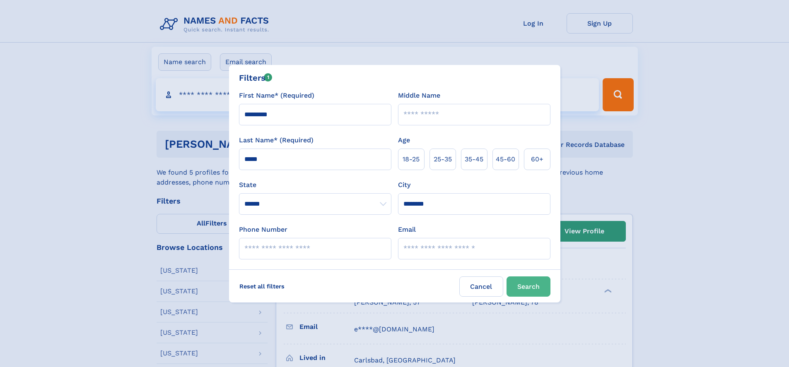  I want to click on span: 35‑45, so click(474, 159).